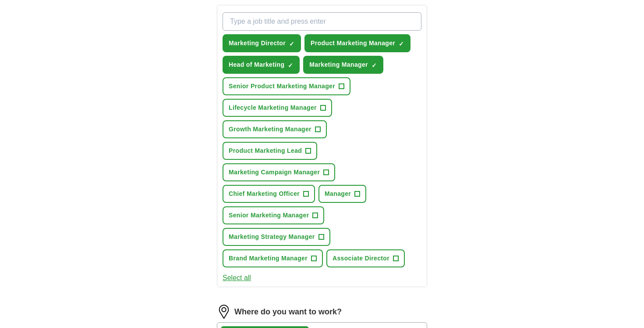 This screenshot has height=328, width=644. Describe the element at coordinates (322, 21) in the screenshot. I see `input: Type a job title and press enter` at that location.